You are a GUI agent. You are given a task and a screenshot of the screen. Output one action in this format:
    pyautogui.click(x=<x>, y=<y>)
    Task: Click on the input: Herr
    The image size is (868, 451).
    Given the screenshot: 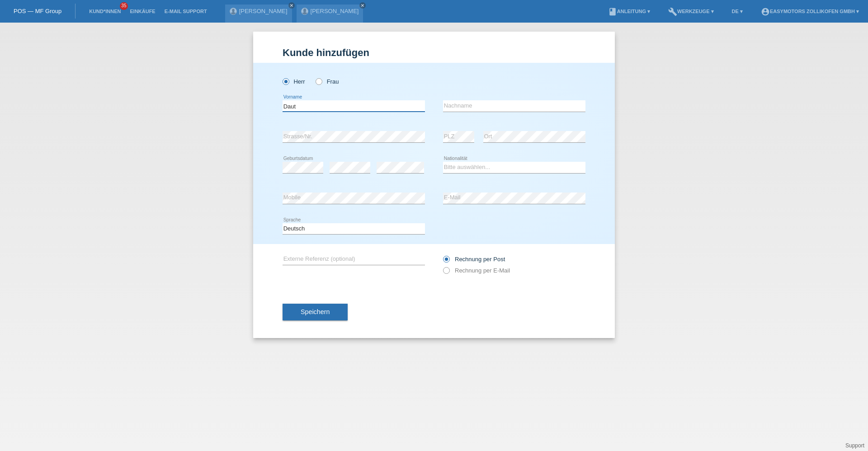 What is the action you would take?
    pyautogui.click(x=285, y=81)
    